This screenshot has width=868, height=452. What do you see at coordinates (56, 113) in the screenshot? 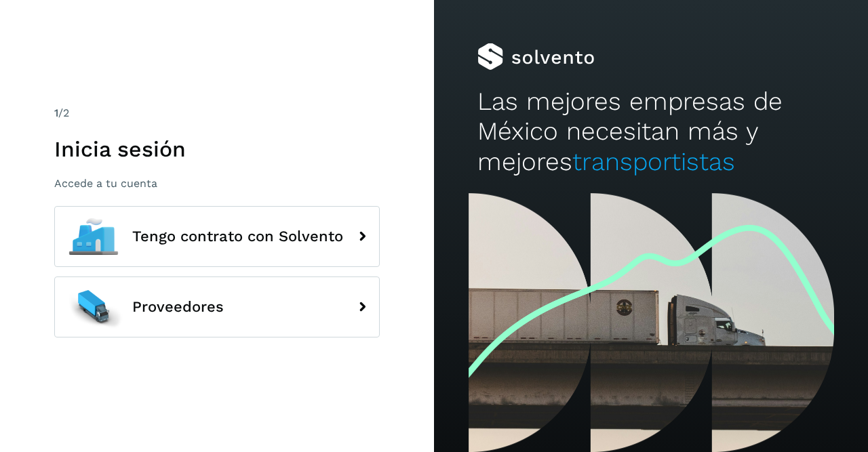
I see `span: 1` at bounding box center [56, 113].